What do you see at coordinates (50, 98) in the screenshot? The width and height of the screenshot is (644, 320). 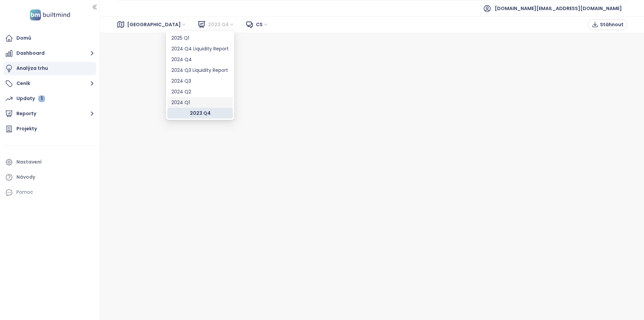 I see `a: Updaty 1` at bounding box center [50, 98].